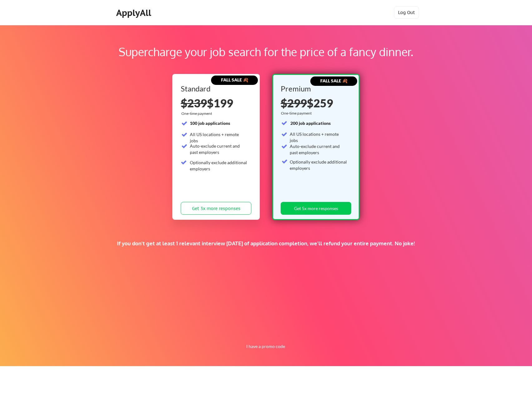  Describe the element at coordinates (406, 12) in the screenshot. I see `button: Log Out` at that location.